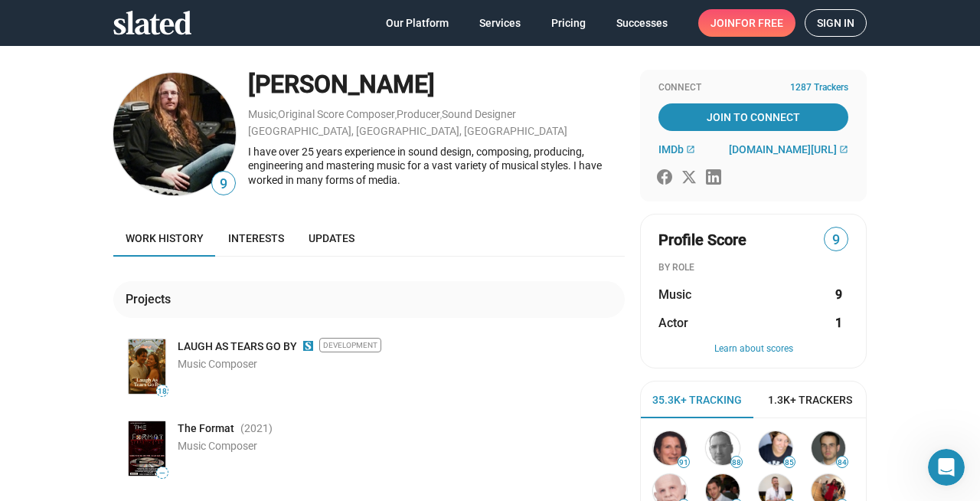 This screenshot has width=980, height=501. Describe the element at coordinates (835, 23) in the screenshot. I see `a: Sign in` at that location.